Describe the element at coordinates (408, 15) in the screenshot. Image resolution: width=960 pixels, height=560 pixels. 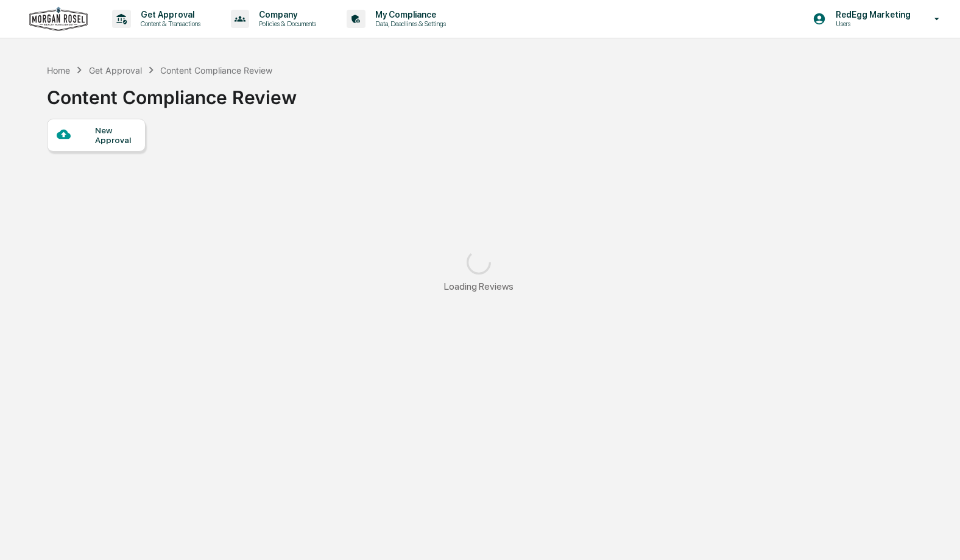
I see `p: My Compliance` at that location.